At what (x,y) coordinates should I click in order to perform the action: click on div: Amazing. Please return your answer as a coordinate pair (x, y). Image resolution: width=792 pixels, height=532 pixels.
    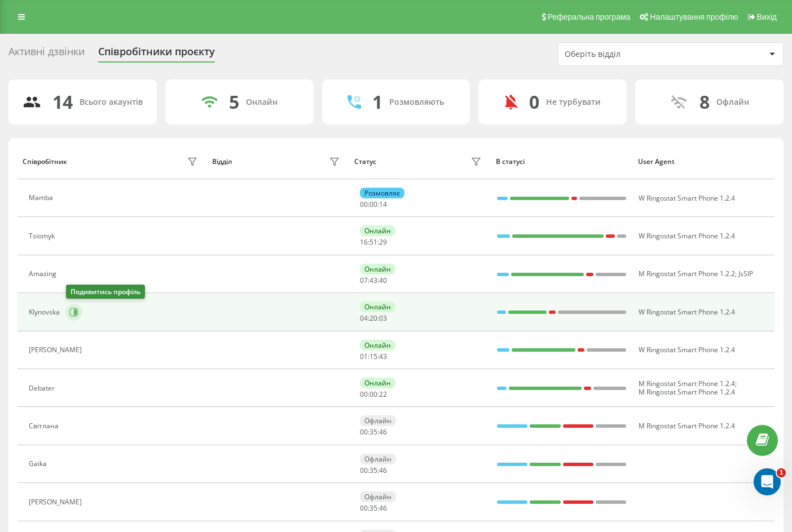
    Looking at the image, I should click on (44, 274).